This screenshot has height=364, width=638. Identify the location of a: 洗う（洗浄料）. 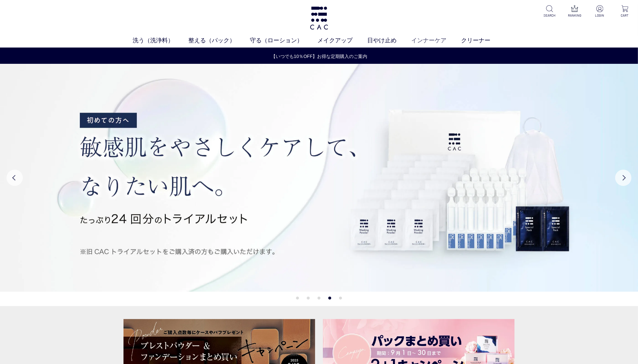
(160, 40).